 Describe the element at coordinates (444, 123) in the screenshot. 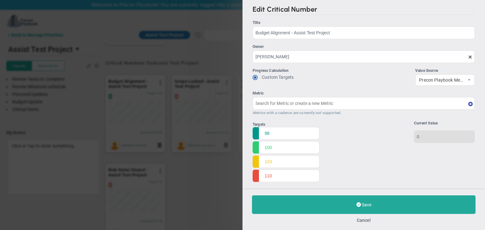

I see `div: Current Value` at that location.